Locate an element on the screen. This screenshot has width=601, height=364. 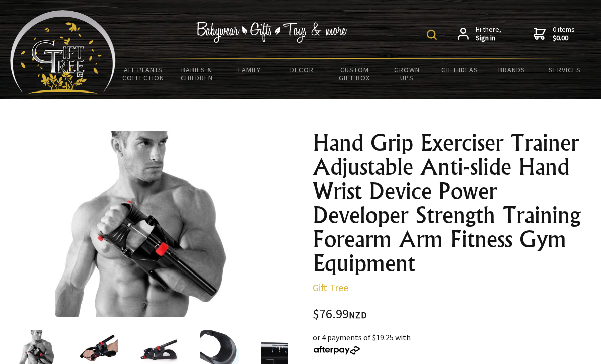
span: NZD is located at coordinates (358, 315).